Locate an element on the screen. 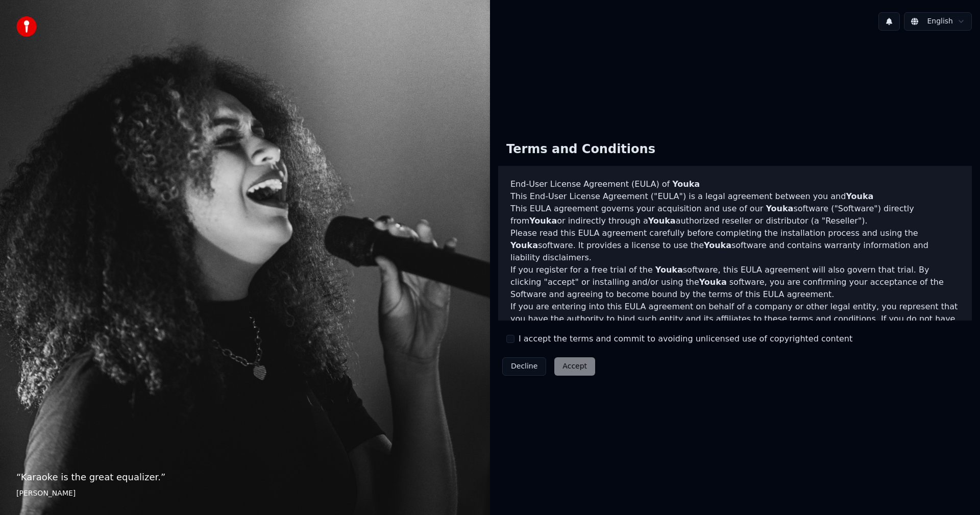 The width and height of the screenshot is (980, 515). img: youka is located at coordinates (26, 26).